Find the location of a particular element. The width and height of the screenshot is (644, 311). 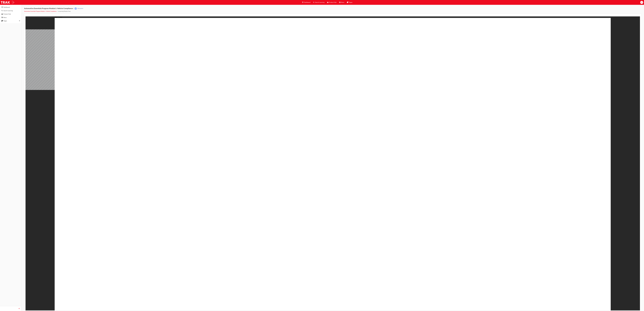

a: search-iconSearch Learning is located at coordinates (319, 2).